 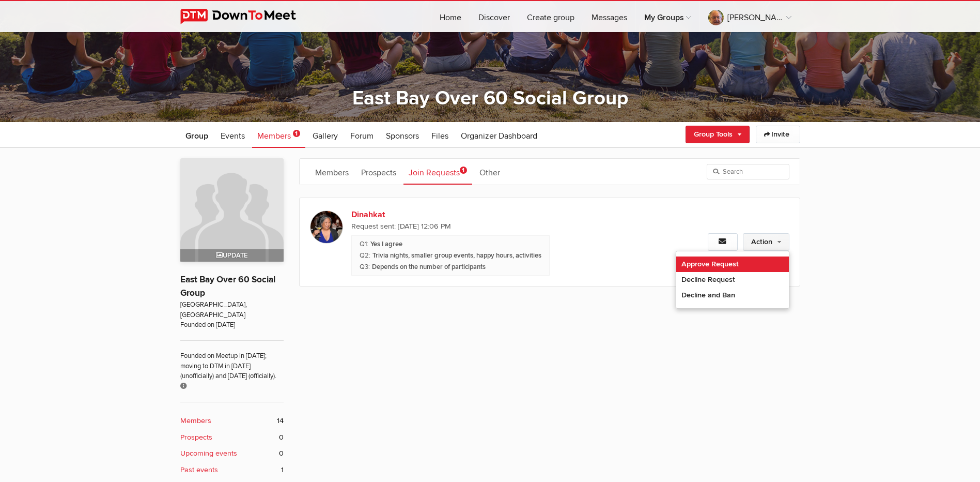 What do you see at coordinates (364, 244) in the screenshot?
I see `span: Do you agree to release - without limitations - the group and its Organizers from any liability w...` at bounding box center [364, 244].